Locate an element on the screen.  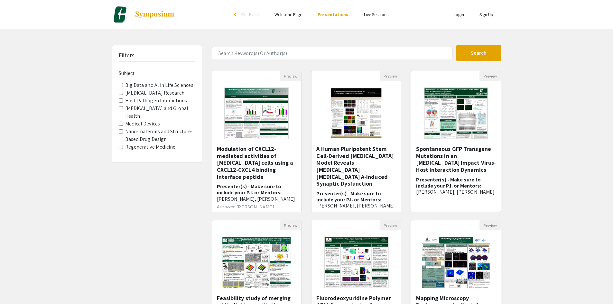
img: <p class="ql-align-center">Fluorodeoxyuridine Polymer CF10 Demonstrates Synergy with 5-Ethynyl-2'... is located at coordinates (356, 263).